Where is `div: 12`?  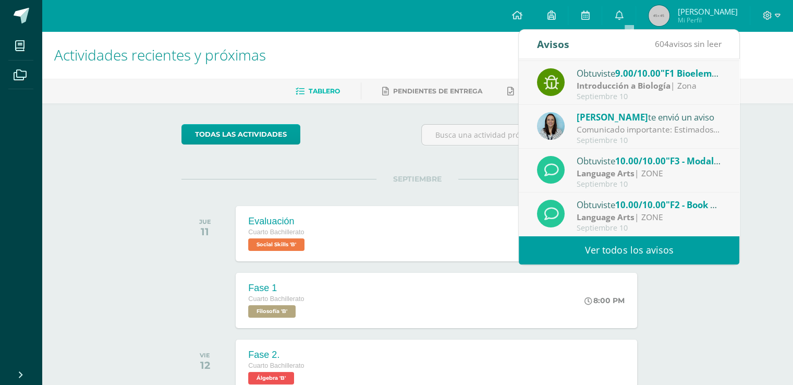 div: 12 is located at coordinates (205, 365).